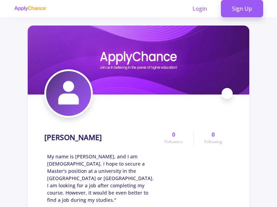  I want to click on span: Followers, so click(173, 142).